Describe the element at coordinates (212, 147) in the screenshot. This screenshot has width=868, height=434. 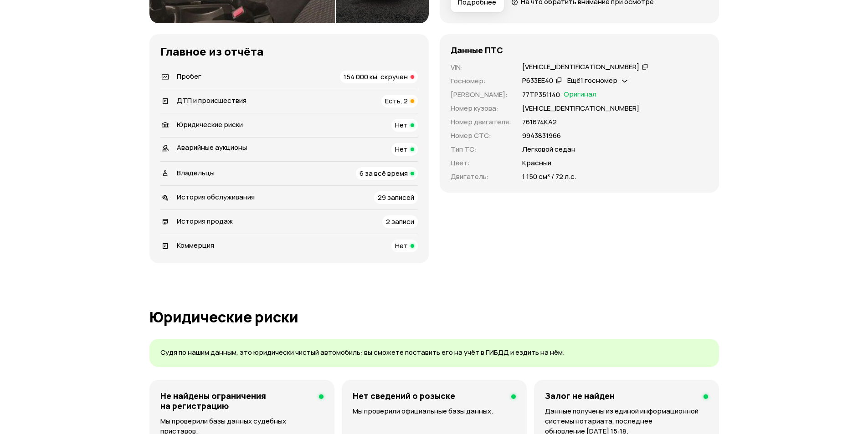
I see `span: Аварийные аукционы` at that location.